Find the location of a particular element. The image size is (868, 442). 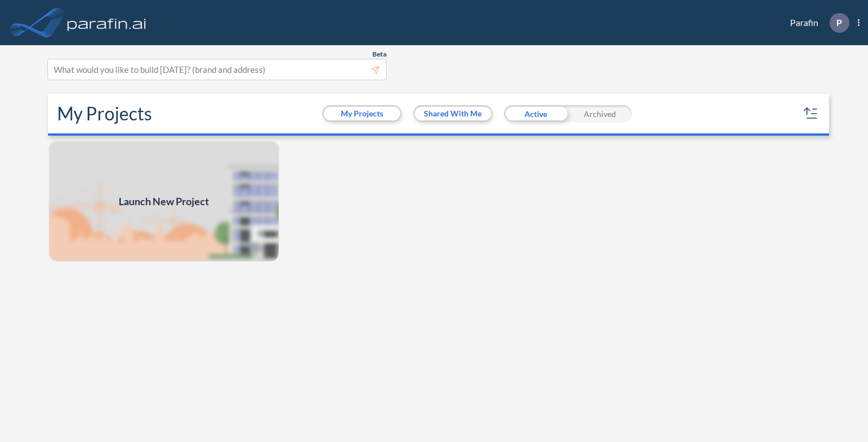

a: Launch New Project is located at coordinates (164, 201).